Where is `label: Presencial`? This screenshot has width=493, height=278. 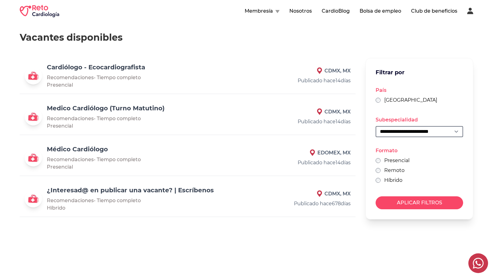
label: Presencial is located at coordinates (397, 161).